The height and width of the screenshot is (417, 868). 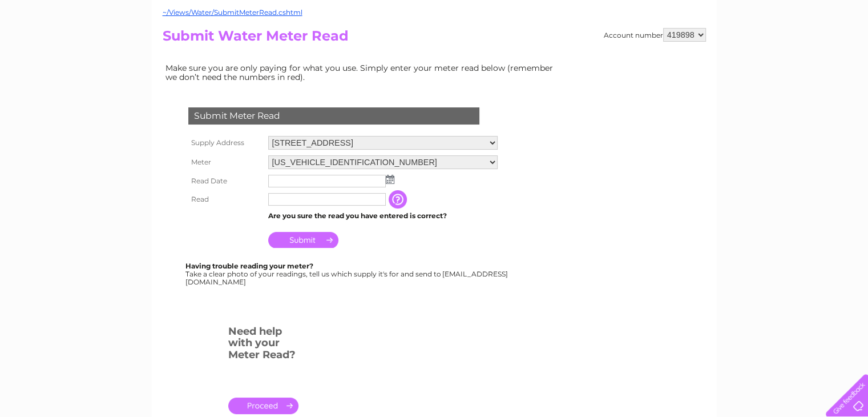 I want to click on th: Supply Address, so click(x=226, y=142).